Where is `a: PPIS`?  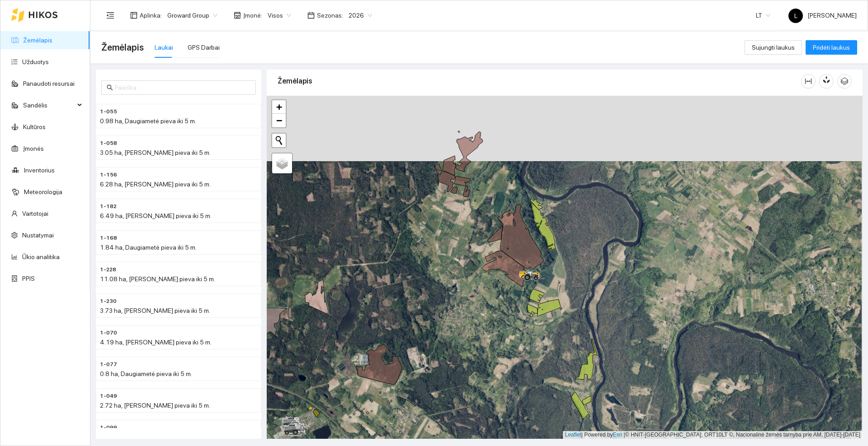
a: PPIS is located at coordinates (29, 279).